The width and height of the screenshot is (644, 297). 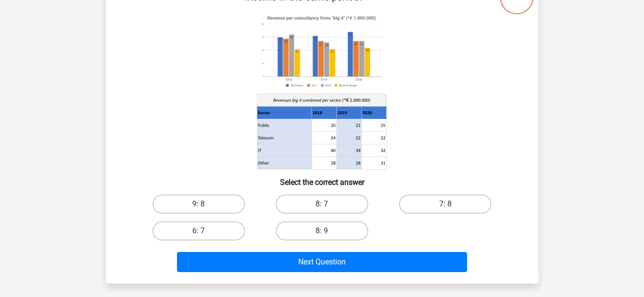 I want to click on label: 9: 8, so click(x=198, y=204).